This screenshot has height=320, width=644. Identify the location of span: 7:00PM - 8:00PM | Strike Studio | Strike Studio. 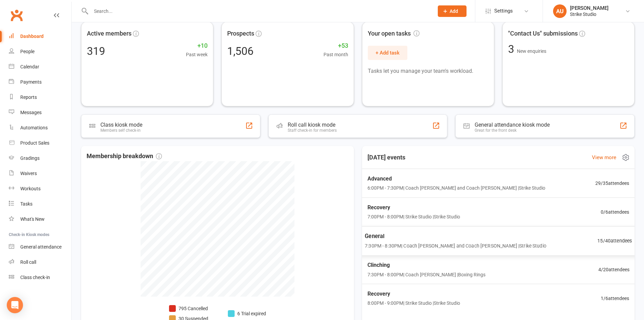
(414, 216).